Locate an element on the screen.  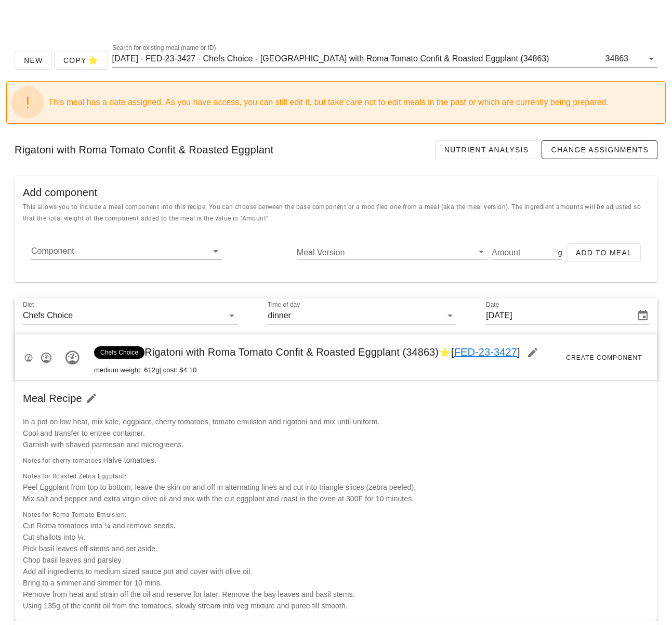
div: Rigatoni with Roma Tomato Confit & Roasted Eggplant is located at coordinates (336, 150).